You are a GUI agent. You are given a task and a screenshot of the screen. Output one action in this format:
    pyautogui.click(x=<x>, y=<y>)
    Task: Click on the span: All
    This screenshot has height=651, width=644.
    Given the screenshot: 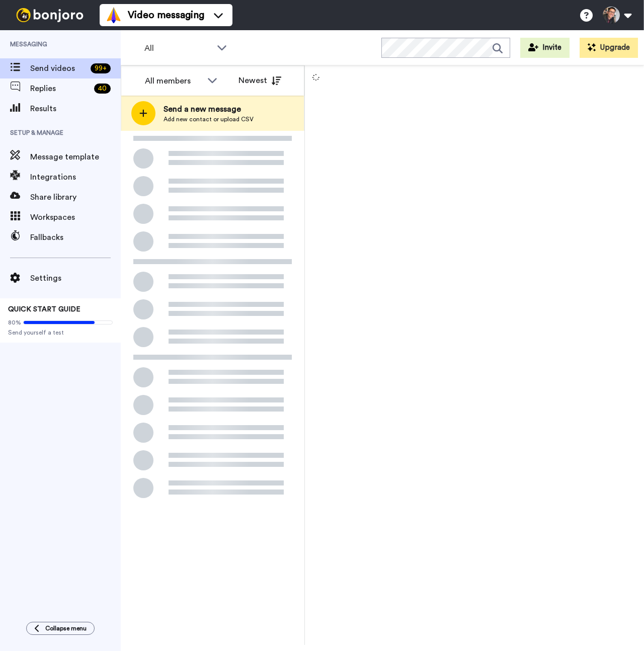 What is the action you would take?
    pyautogui.click(x=178, y=48)
    